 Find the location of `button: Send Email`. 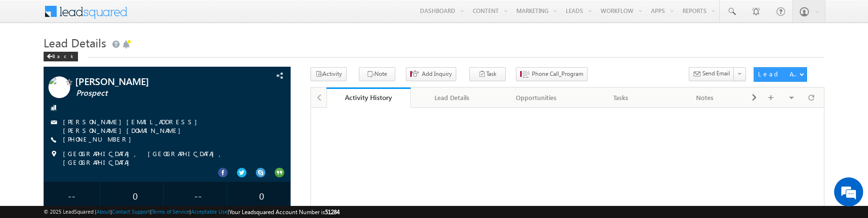

button: Send Email is located at coordinates (712, 74).